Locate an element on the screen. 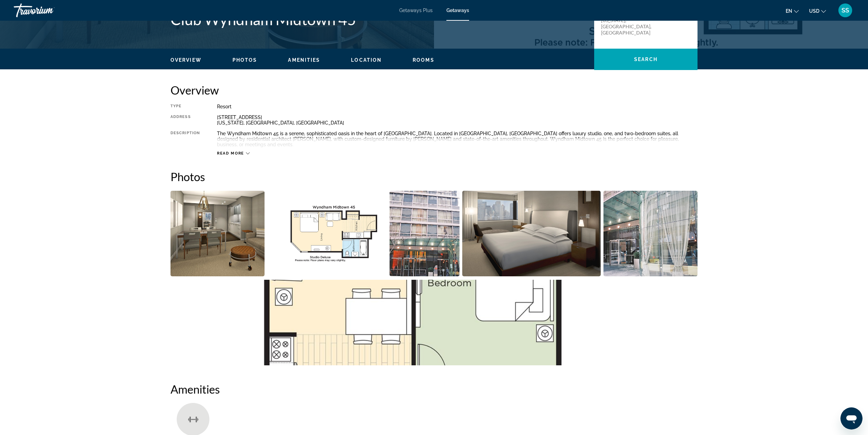  button: Amenities is located at coordinates (304, 60).